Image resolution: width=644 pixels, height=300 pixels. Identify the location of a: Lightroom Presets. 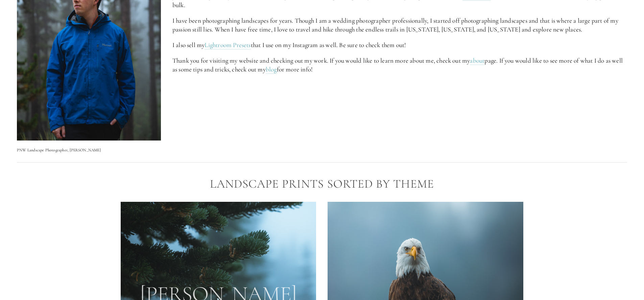
(227, 45).